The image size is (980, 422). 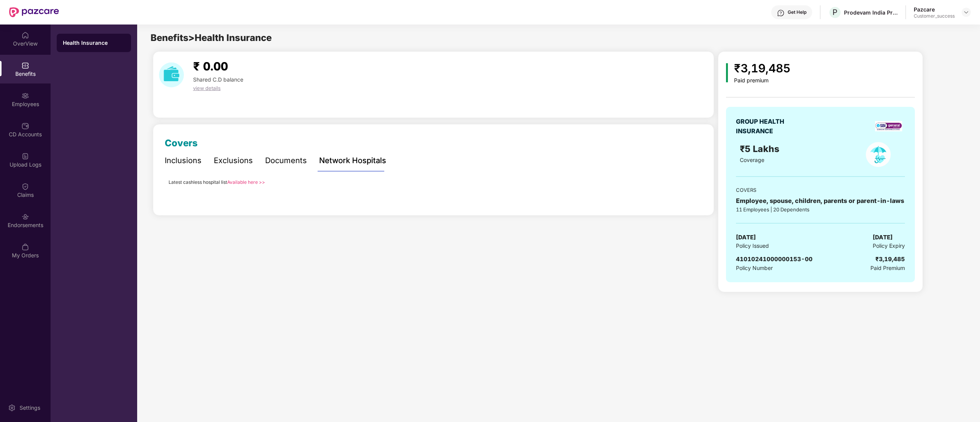 I want to click on div: GROUP HEALTH INSURANCE, so click(x=769, y=126).